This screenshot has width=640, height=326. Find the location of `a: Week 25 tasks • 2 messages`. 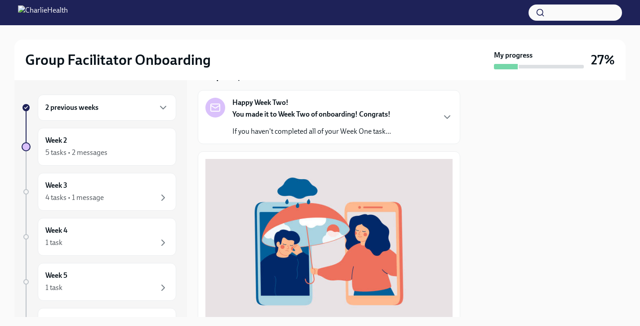

a: Week 25 tasks • 2 messages is located at coordinates (99, 147).